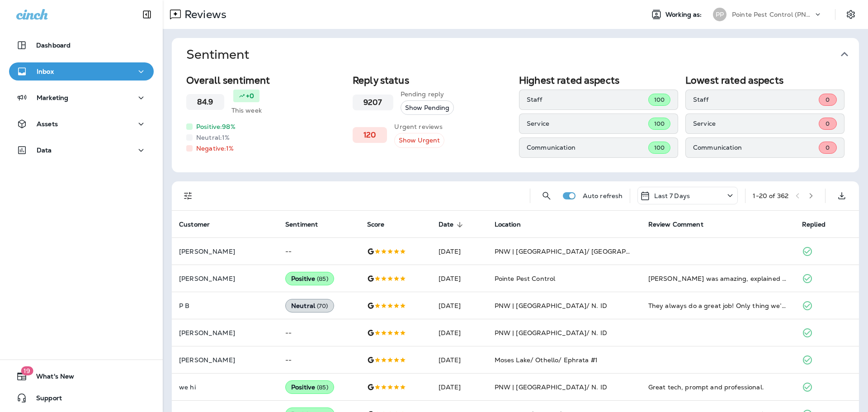  What do you see at coordinates (205, 102) in the screenshot?
I see `h3: 84.9` at bounding box center [205, 102].